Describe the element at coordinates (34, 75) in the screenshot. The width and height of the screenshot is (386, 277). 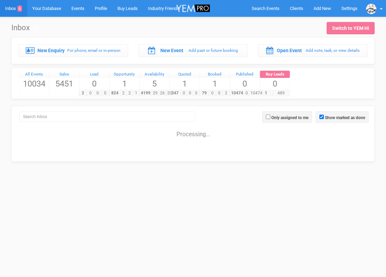
I see `div: All Events` at that location.